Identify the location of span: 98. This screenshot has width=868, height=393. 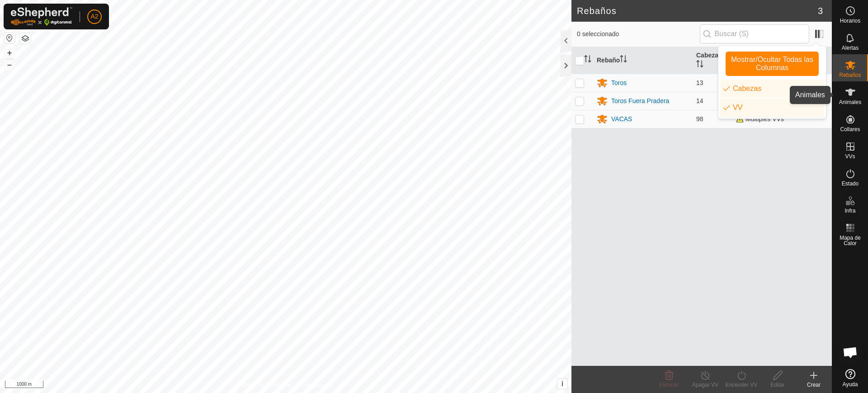
(699, 119).